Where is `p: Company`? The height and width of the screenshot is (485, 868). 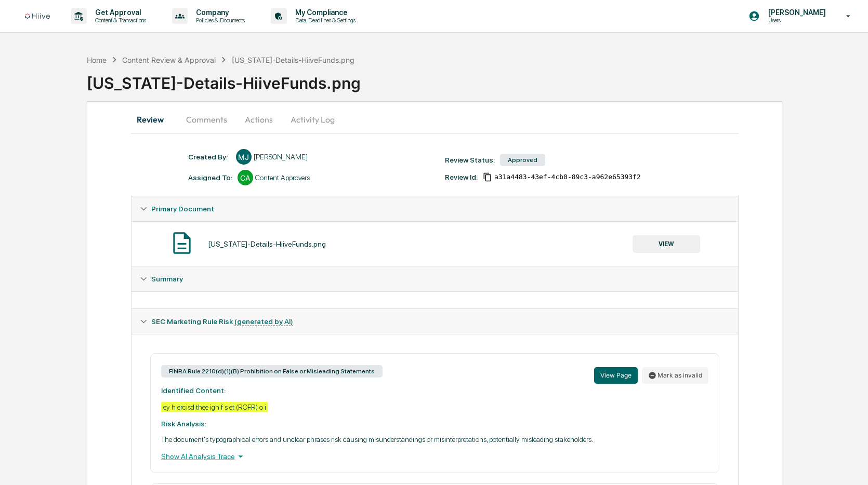 p: Company is located at coordinates (219, 12).